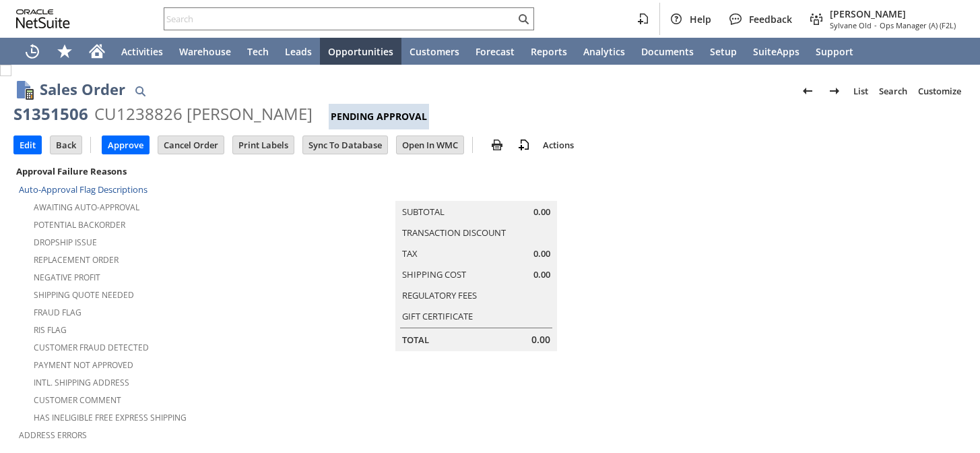  Describe the element at coordinates (298, 51) in the screenshot. I see `a: Leads` at that location.